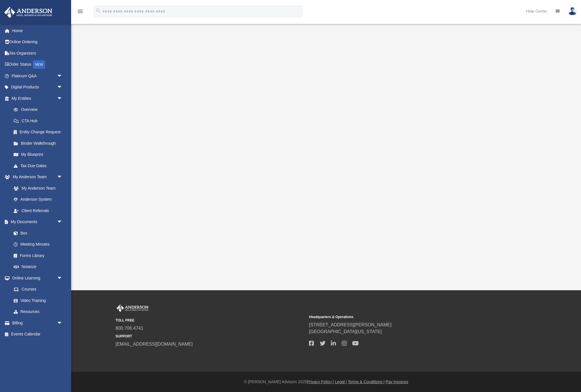  What do you see at coordinates (38, 290) in the screenshot?
I see `a: Courses` at bounding box center [38, 290].